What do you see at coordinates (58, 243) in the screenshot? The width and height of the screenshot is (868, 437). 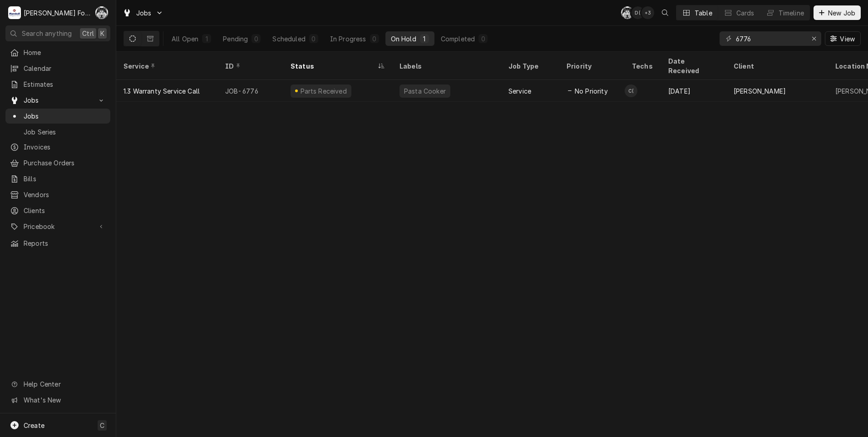 I see `a: Reports` at bounding box center [58, 243].